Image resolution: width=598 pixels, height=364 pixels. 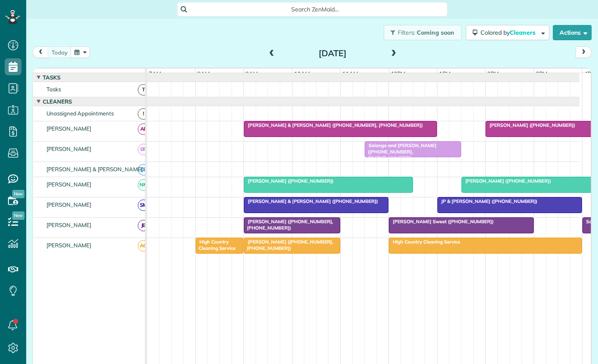 What do you see at coordinates (143, 225) in the screenshot?
I see `span: JB` at bounding box center [143, 225].